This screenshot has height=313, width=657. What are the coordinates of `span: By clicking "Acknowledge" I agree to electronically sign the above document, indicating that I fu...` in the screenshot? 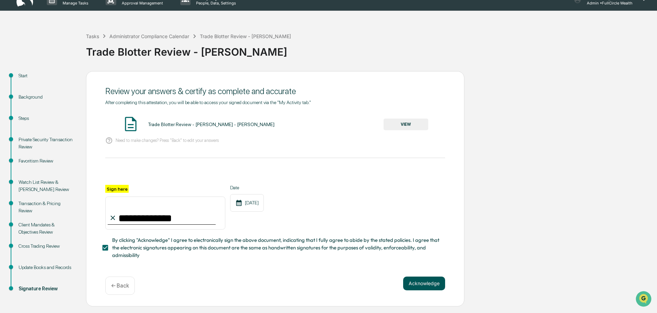 It's located at (276, 248).